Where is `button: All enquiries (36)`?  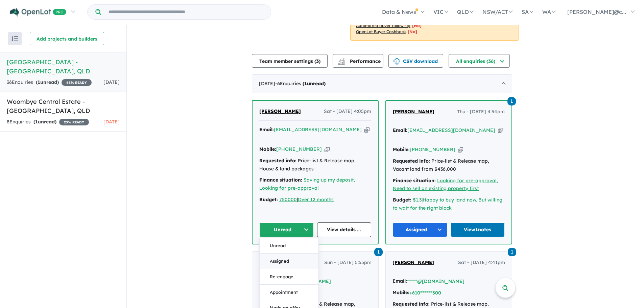
button: All enquiries (36) is located at coordinates (479, 61).